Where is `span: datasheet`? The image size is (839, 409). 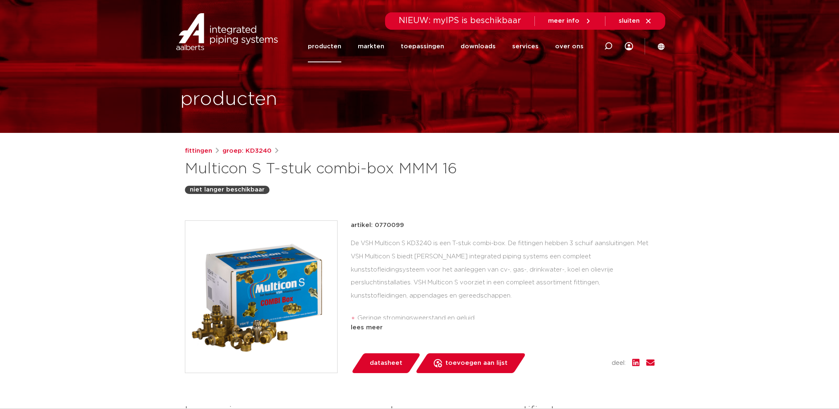
span: datasheet is located at coordinates (386, 363).